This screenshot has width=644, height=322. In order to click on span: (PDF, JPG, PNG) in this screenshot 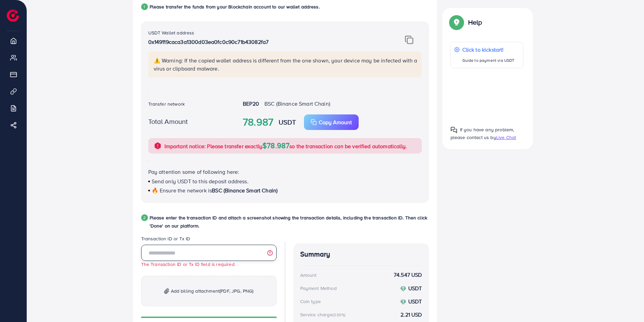, I will do `click(237, 291)`.